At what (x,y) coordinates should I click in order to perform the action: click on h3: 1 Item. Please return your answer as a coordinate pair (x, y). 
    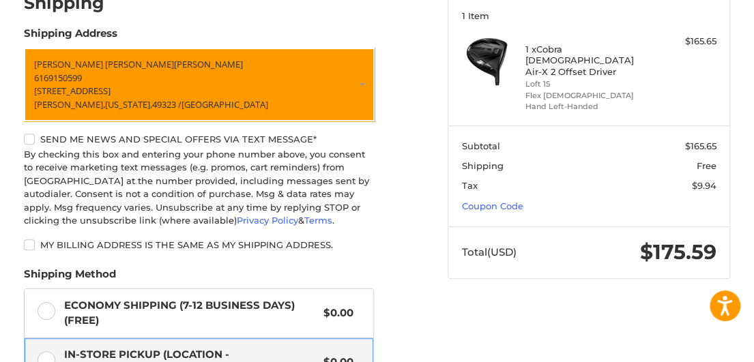
    Looking at the image, I should click on (589, 16).